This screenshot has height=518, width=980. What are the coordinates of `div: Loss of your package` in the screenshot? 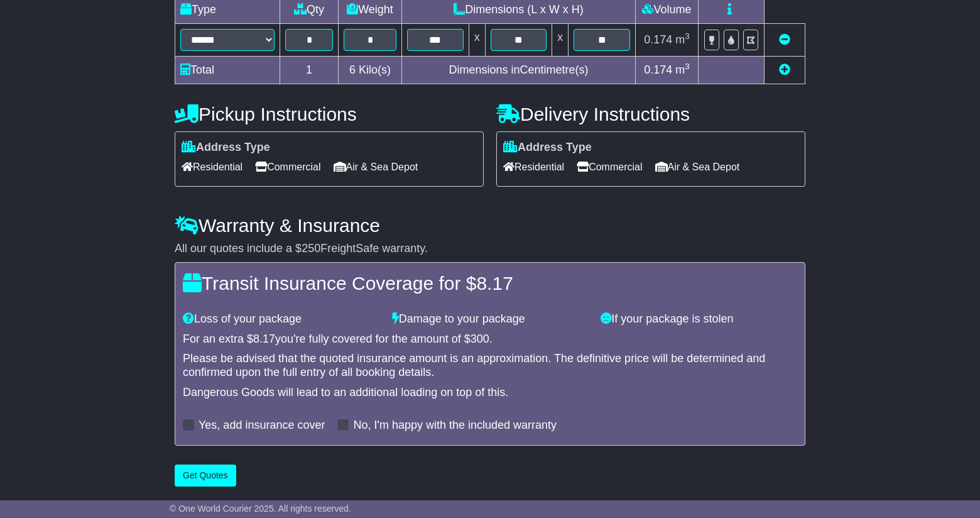 It's located at (281, 319).